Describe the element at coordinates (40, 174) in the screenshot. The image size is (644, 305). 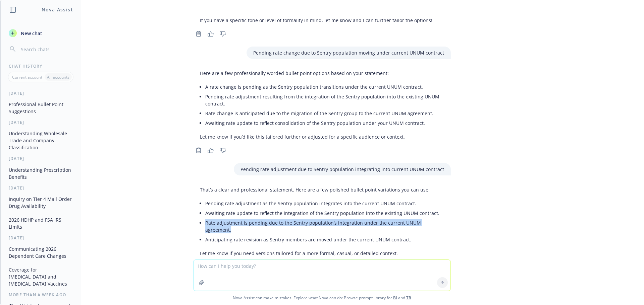
I see `button: Understanding Prescription Benefits` at that location.